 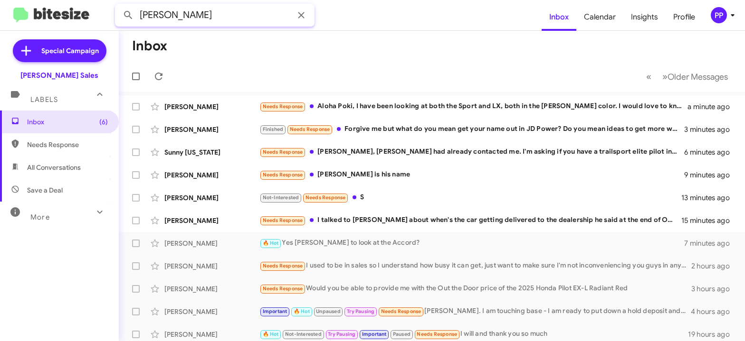 I want to click on div: 15 minutes ago, so click(x=709, y=221).